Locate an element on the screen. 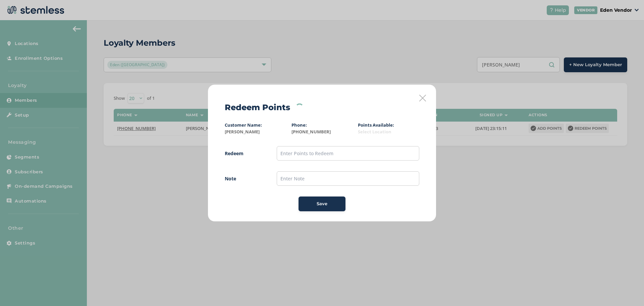 This screenshot has height=306, width=644. span: Save is located at coordinates (322, 204).